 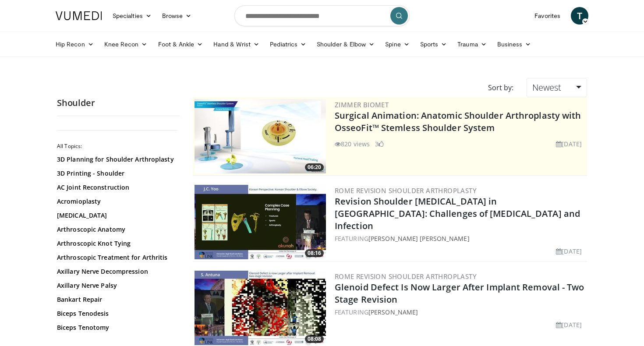 I want to click on li: 3, so click(x=379, y=144).